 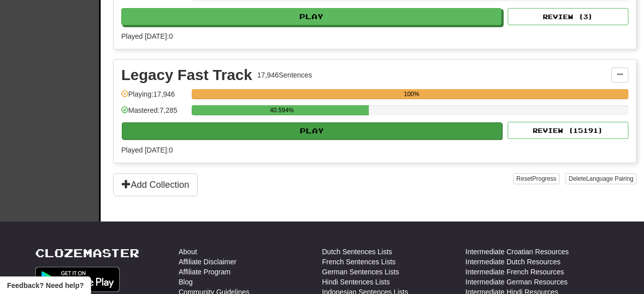 I want to click on a: Intermediate German Resources, so click(x=517, y=282).